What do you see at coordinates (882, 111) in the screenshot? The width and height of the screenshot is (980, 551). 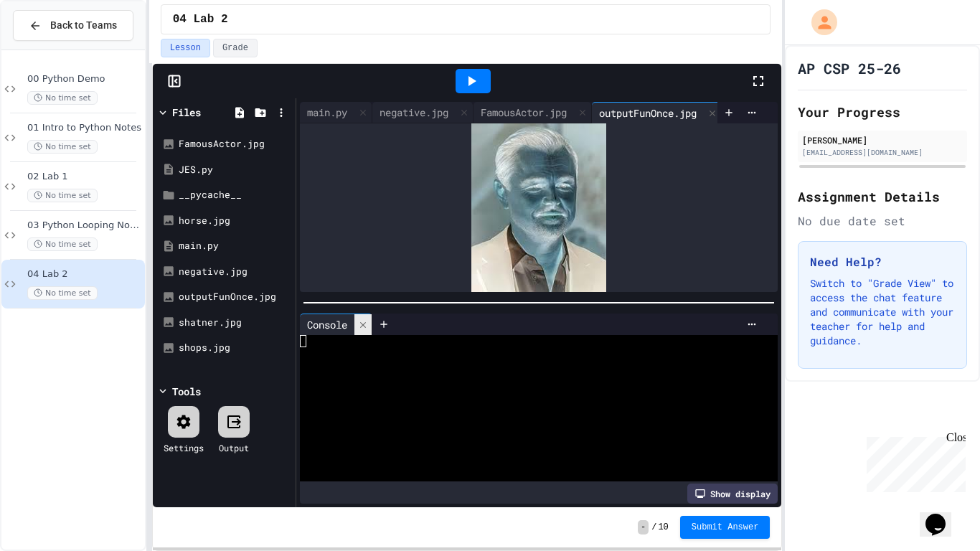 I see `h2: Your Progress` at bounding box center [882, 111].